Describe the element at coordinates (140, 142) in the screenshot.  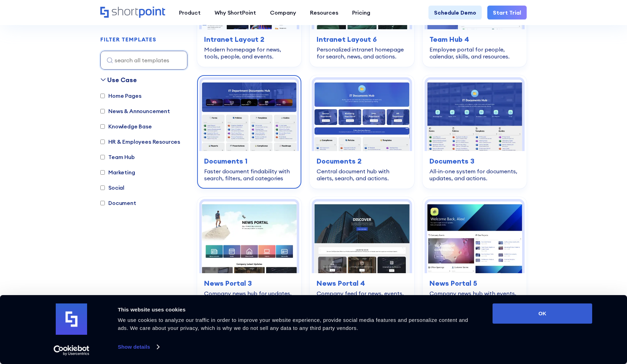
I see `label: HR & Employees Resources` at that location.